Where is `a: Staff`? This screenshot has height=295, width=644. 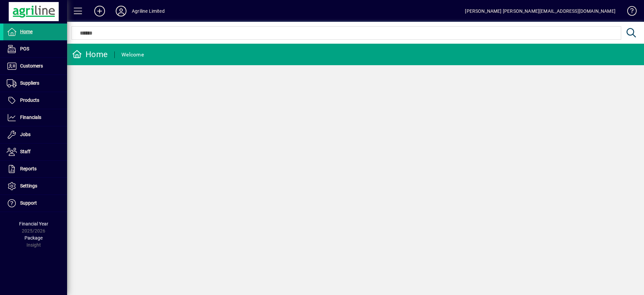
a: Staff is located at coordinates (35, 152).